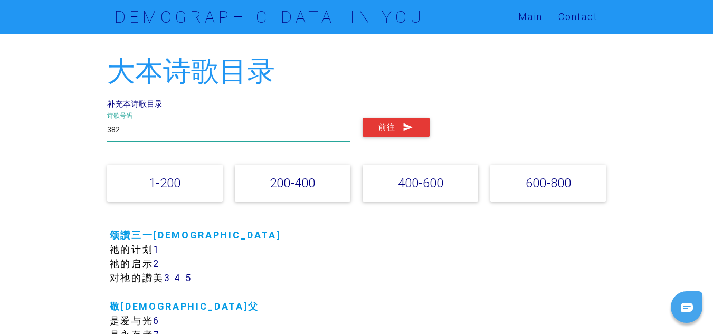 Image resolution: width=713 pixels, height=334 pixels. Describe the element at coordinates (156, 249) in the screenshot. I see `a: 1` at that location.